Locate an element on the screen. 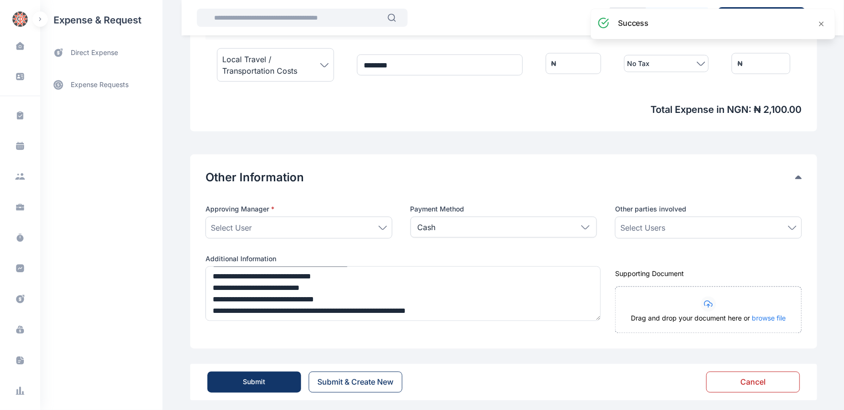  div: Submit is located at coordinates (254, 382).